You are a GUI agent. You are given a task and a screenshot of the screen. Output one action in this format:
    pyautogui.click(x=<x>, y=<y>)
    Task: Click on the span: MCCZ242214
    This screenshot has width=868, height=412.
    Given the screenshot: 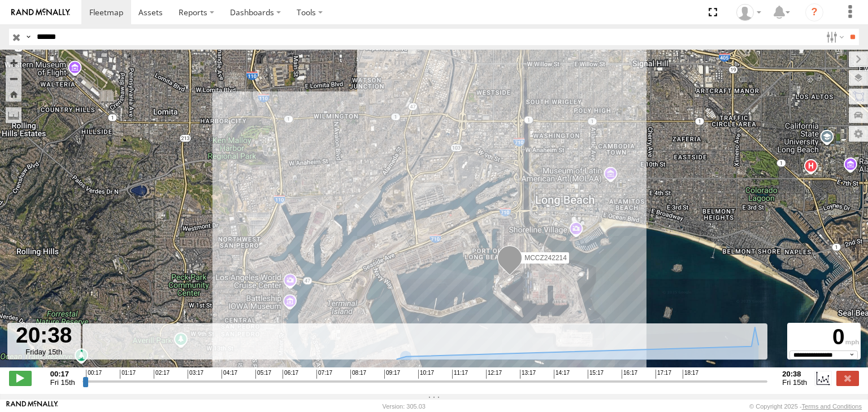 What is the action you would take?
    pyautogui.click(x=546, y=258)
    